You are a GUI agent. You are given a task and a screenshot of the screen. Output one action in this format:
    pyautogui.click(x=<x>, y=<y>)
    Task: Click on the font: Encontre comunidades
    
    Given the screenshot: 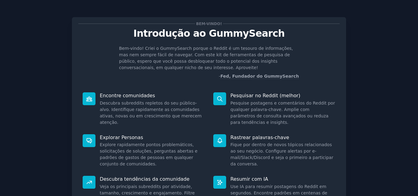 What is the action you would take?
    pyautogui.click(x=127, y=95)
    